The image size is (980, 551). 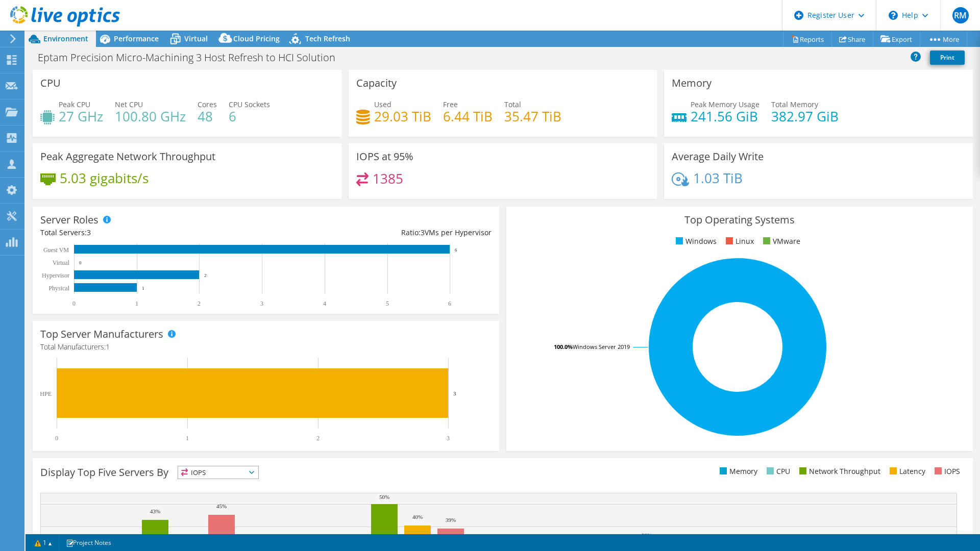 I want to click on span: Net CPU, so click(x=129, y=104).